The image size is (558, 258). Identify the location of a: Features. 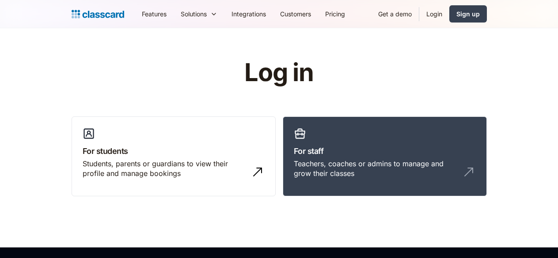
(154, 14).